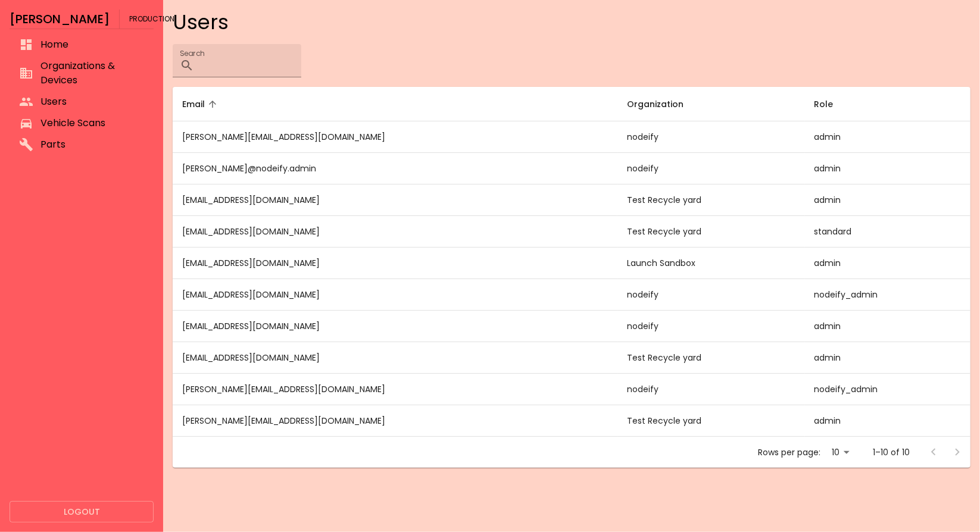 This screenshot has width=980, height=532. I want to click on span: Organization, so click(662, 104).